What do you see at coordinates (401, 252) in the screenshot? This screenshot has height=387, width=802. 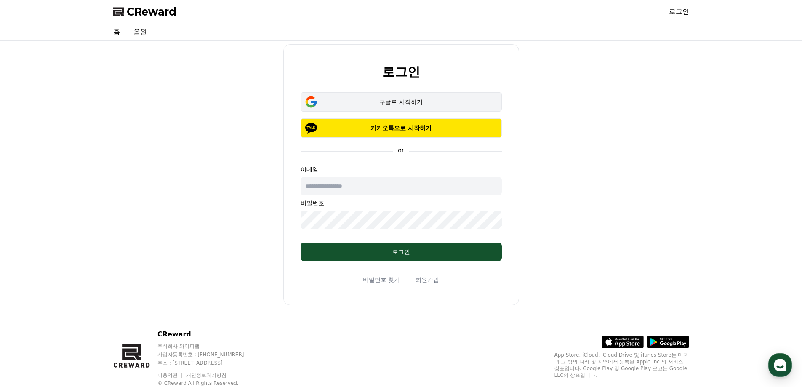 I see `button: 로그인` at bounding box center [401, 252].